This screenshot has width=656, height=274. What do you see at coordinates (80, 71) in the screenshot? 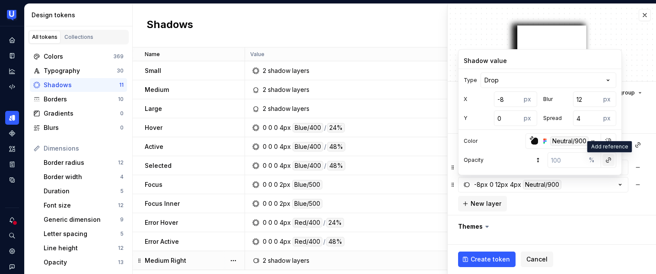
I see `div: Typography` at bounding box center [80, 71].